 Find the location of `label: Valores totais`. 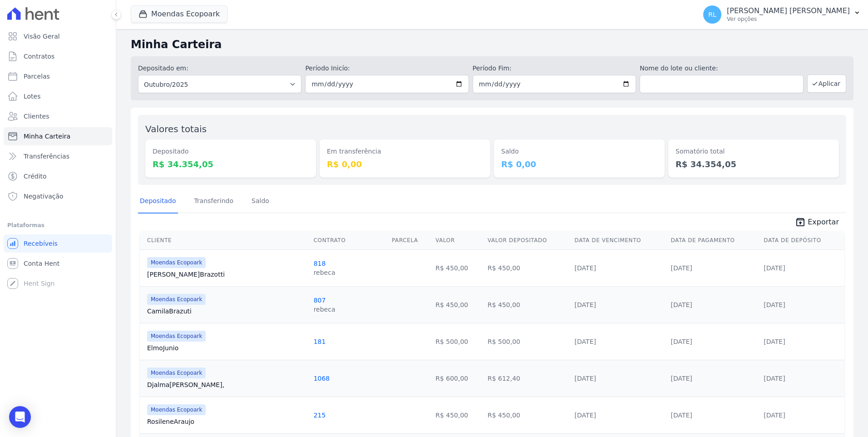

label: Valores totais is located at coordinates (175, 129).